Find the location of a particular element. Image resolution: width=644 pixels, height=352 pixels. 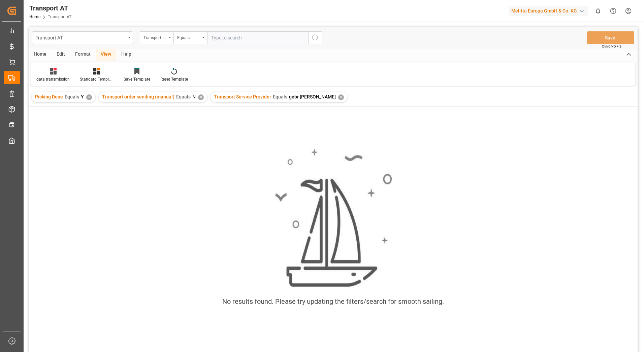

div: Home is located at coordinates (40, 55).